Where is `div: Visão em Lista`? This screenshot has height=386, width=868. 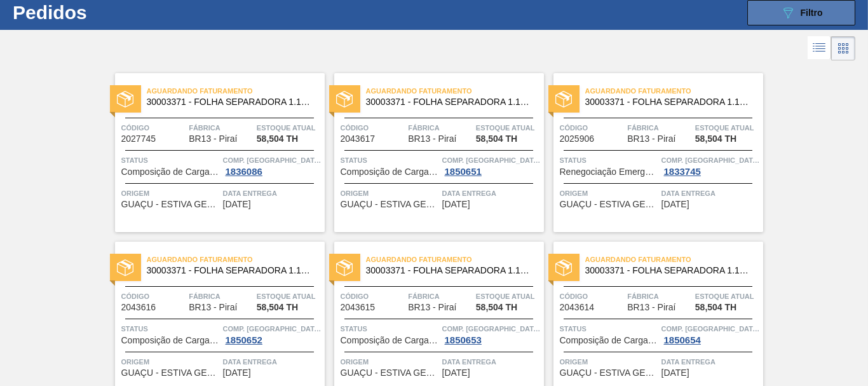 div: Visão em Lista is located at coordinates (819, 49).